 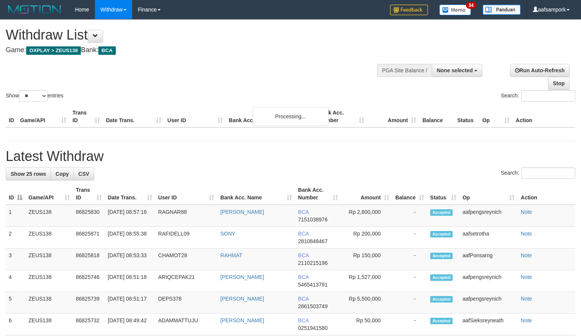 I want to click on td: CHAMOT28, so click(x=187, y=259).